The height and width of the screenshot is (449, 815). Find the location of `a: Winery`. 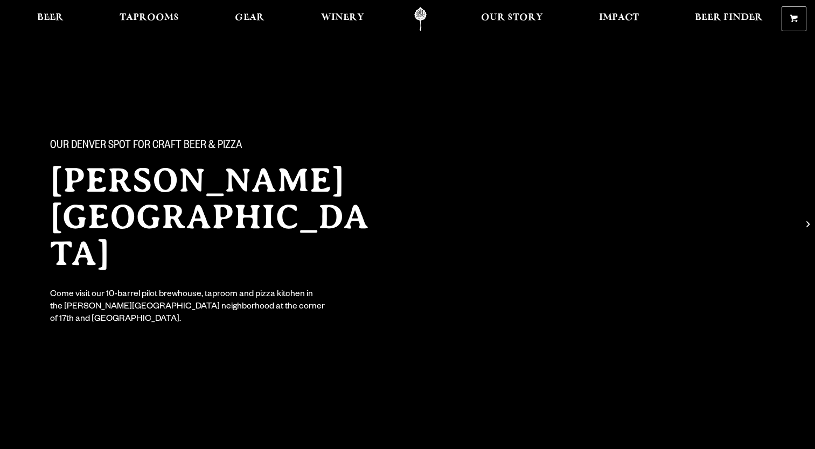

a: Winery is located at coordinates (343, 19).